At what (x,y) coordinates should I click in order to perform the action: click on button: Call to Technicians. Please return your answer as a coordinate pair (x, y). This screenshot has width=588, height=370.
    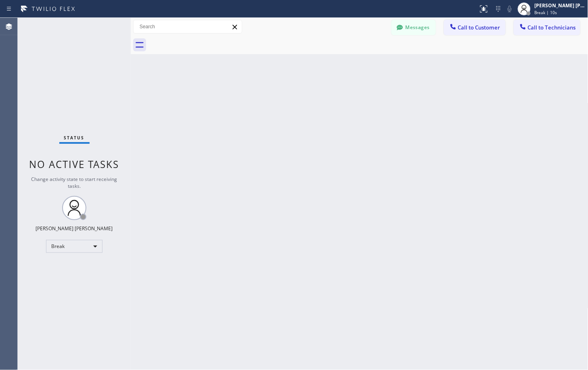
    Looking at the image, I should click on (547, 27).